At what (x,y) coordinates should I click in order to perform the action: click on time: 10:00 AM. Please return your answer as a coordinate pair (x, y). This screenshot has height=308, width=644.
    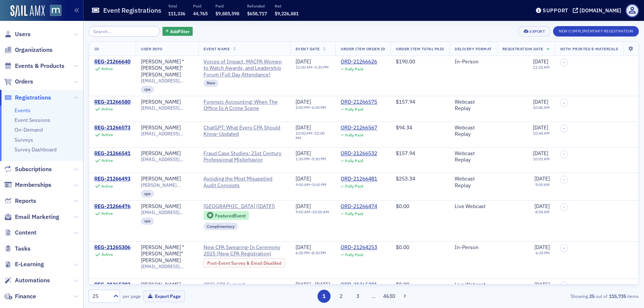
    Looking at the image, I should click on (304, 133).